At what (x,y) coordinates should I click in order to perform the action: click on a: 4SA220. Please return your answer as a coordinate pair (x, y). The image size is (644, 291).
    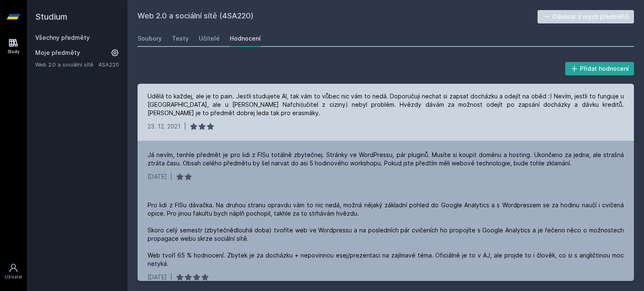
    Looking at the image, I should click on (109, 64).